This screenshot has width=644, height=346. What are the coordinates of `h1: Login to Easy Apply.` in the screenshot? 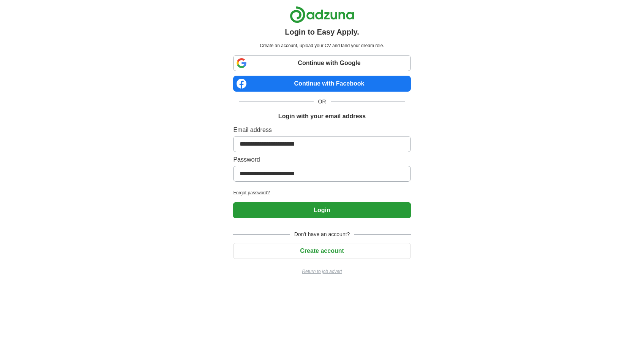 It's located at (322, 32).